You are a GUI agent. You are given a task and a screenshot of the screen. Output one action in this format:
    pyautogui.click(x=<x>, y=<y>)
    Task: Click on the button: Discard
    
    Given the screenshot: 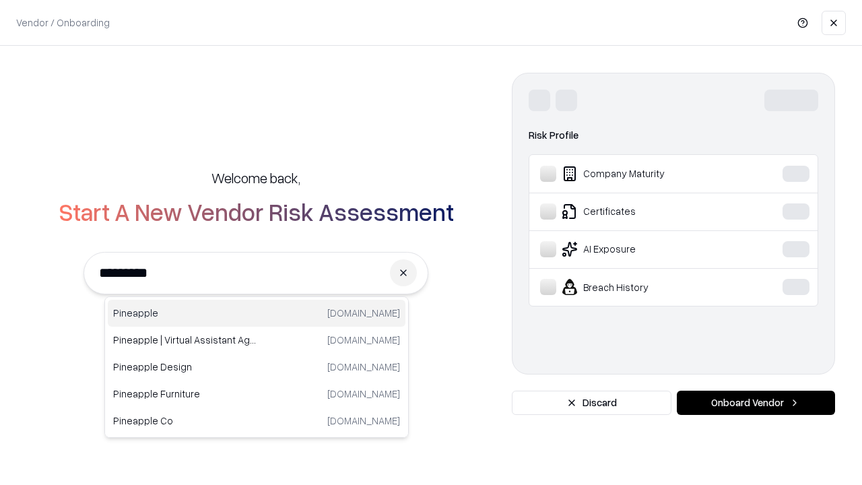 What is the action you would take?
    pyautogui.click(x=592, y=403)
    